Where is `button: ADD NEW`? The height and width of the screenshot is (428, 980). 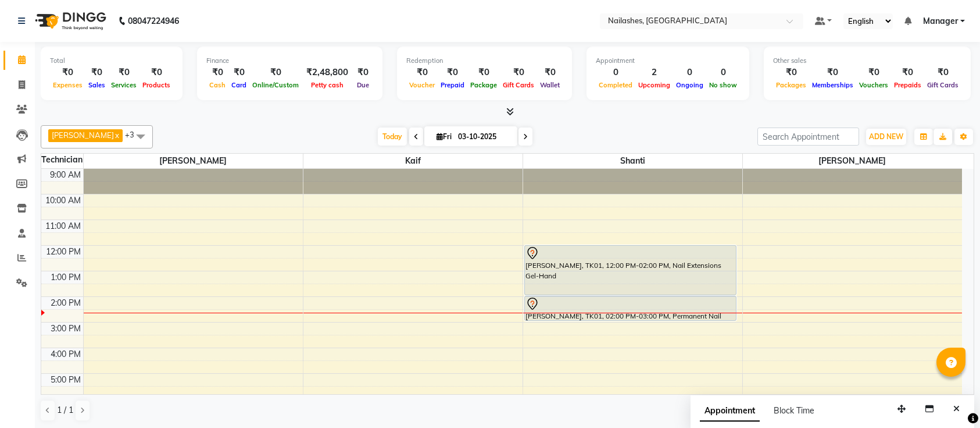
button: ADD NEW is located at coordinates (886, 137).